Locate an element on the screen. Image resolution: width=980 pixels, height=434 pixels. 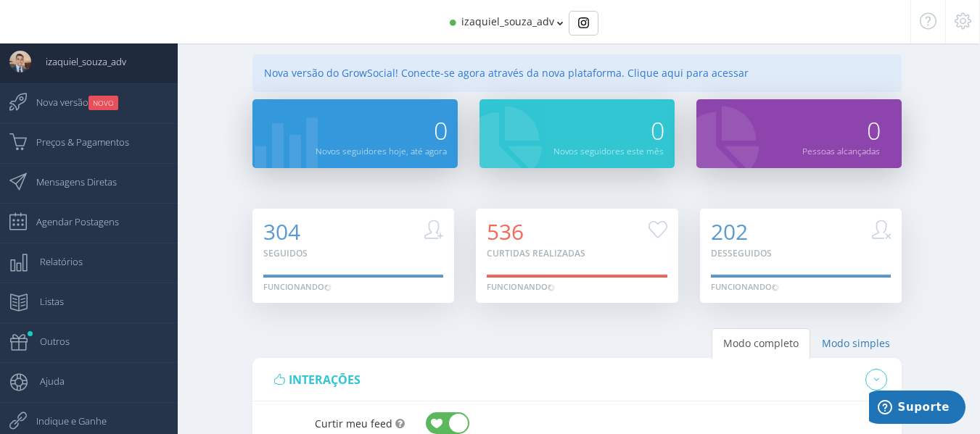
span: Suporte is located at coordinates (55, 17).